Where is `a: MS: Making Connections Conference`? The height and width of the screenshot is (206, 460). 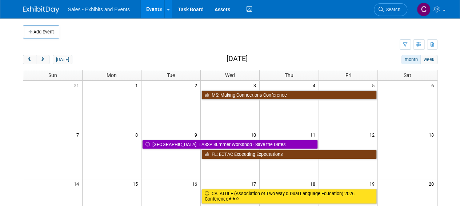
a: MS: Making Connections Conference is located at coordinates (289, 95).